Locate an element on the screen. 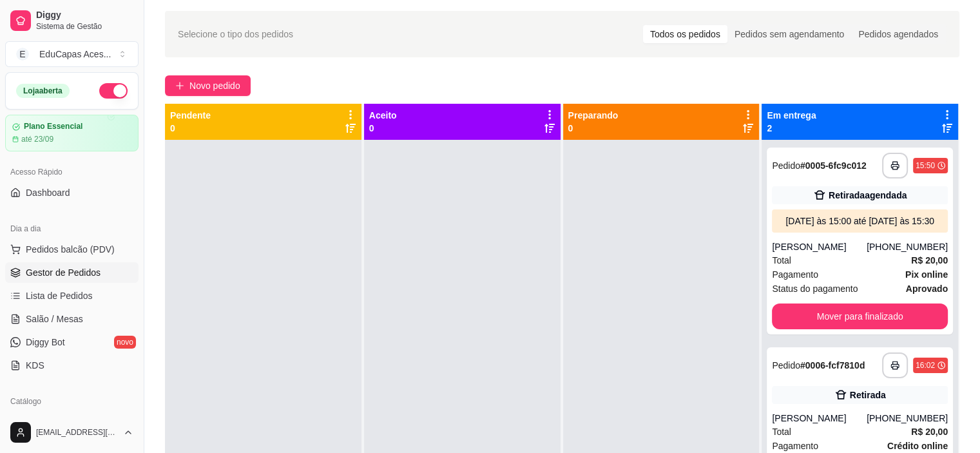 Image resolution: width=980 pixels, height=453 pixels. div: Loja aberta is located at coordinates (42, 91).